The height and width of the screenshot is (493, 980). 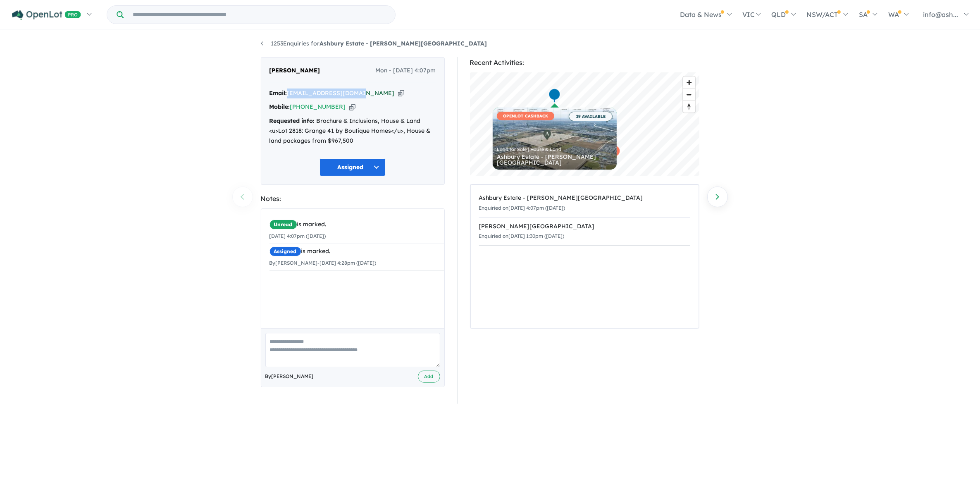 I want to click on button: Assigned, so click(x=352, y=167).